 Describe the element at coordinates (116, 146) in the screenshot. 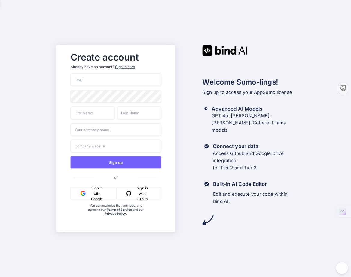

I see `input: Company website` at that location.